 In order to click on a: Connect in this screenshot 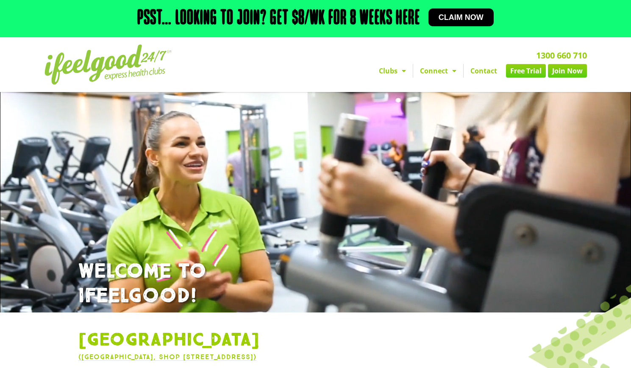, I will do `click(438, 71)`.